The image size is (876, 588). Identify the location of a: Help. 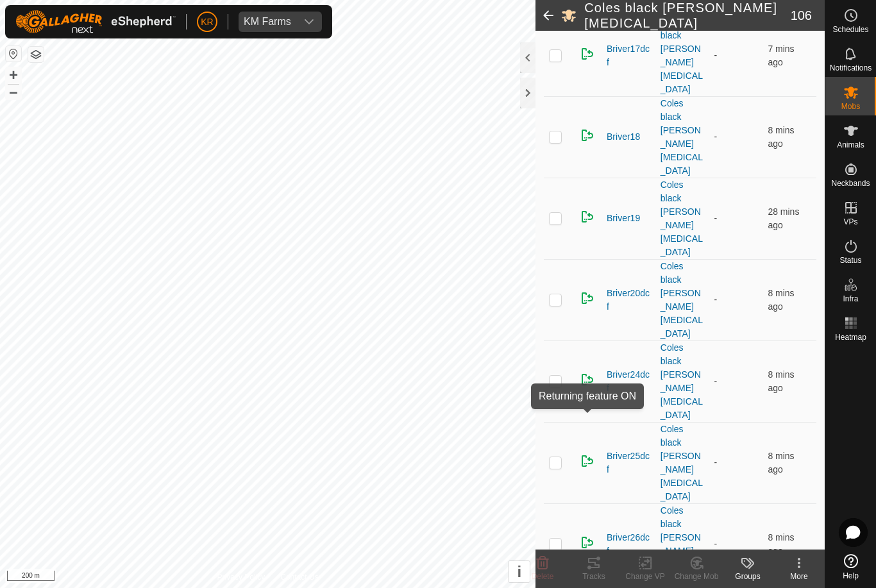
(850, 567).